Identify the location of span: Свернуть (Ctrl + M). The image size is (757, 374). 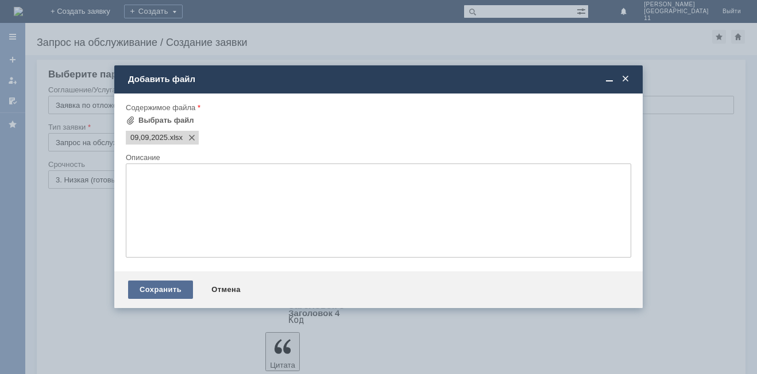
(609, 79).